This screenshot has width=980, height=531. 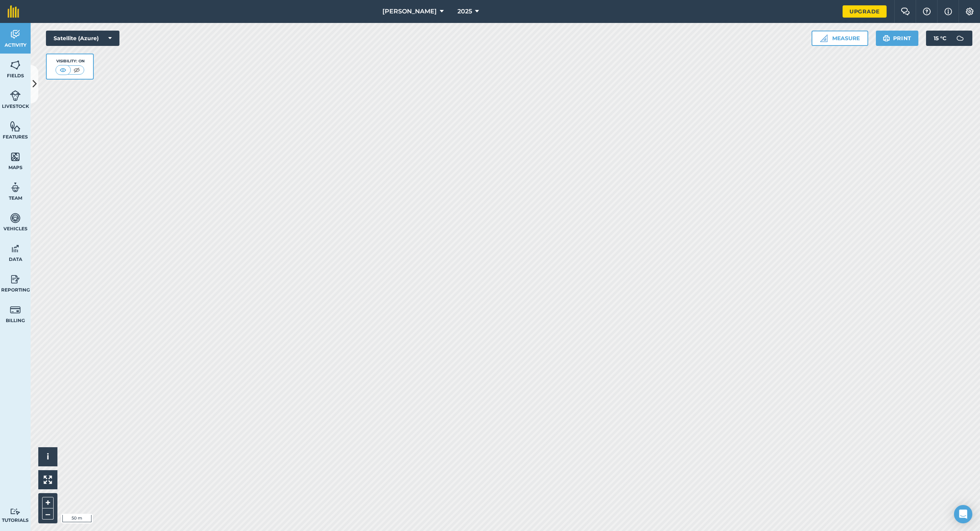 I want to click on img: Four arrows, one pointing top left, one top right, one bottom right and the last bottom left, so click(x=48, y=480).